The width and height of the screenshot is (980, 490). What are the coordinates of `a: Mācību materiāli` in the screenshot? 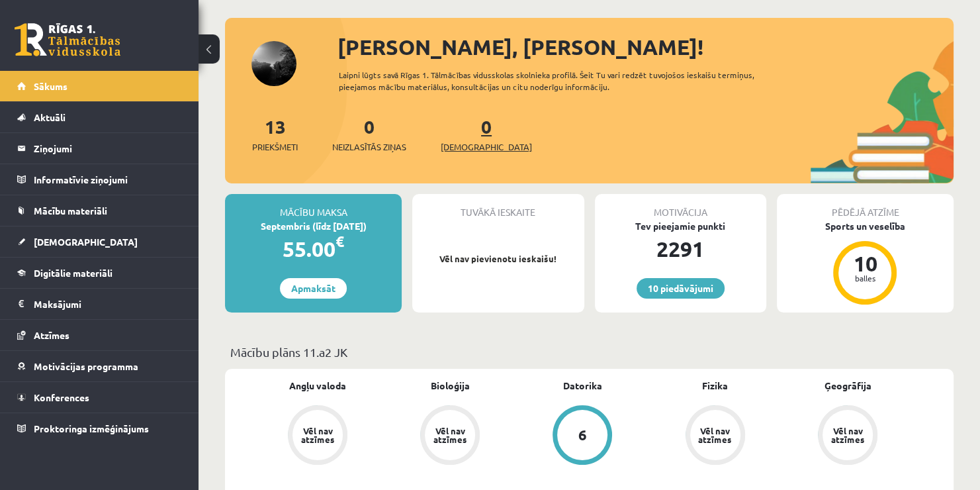 It's located at (99, 211).